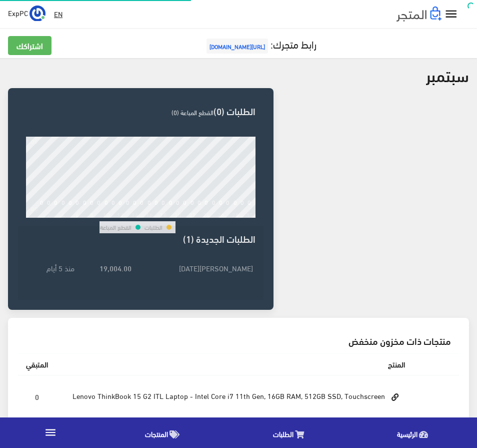 The height and width of the screenshot is (448, 477). I want to click on th: المتبقي, so click(37, 364).